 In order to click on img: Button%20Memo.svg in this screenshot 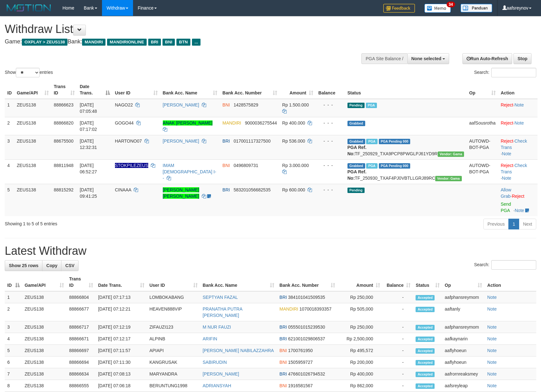, I will do `click(438, 8)`.